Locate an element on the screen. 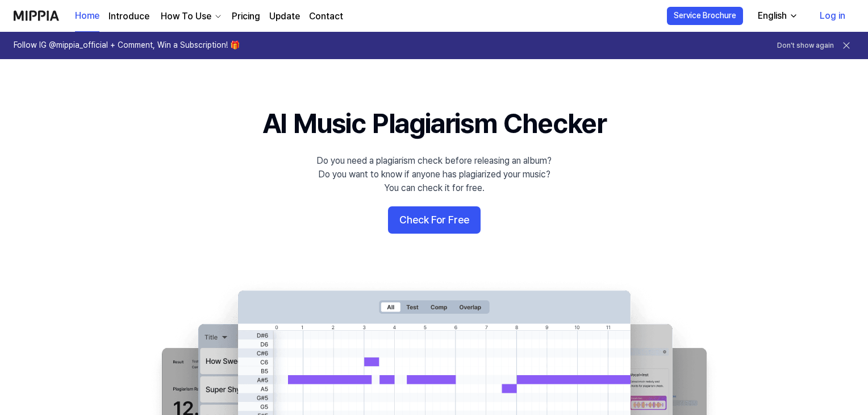 This screenshot has height=415, width=868. div: Do you need a plagiarism check before releasing an album? Do you want to know if anyone has plagi... is located at coordinates (434, 175).